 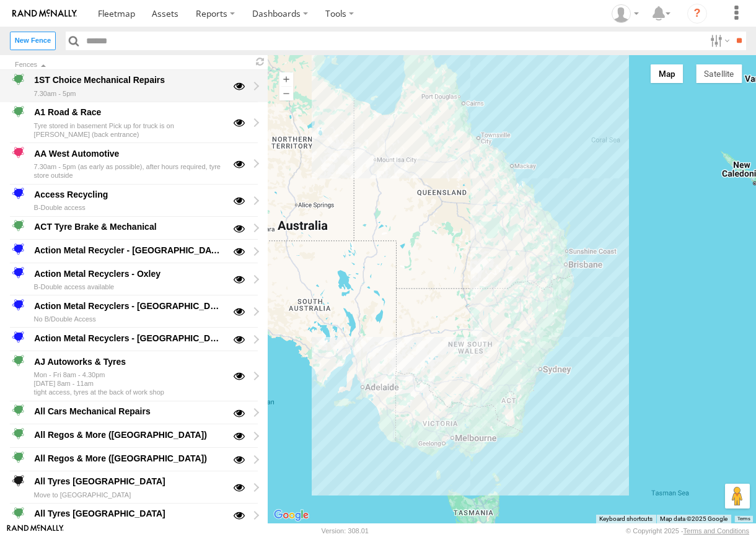 What do you see at coordinates (667, 74) in the screenshot?
I see `button: Show street map` at bounding box center [667, 74].